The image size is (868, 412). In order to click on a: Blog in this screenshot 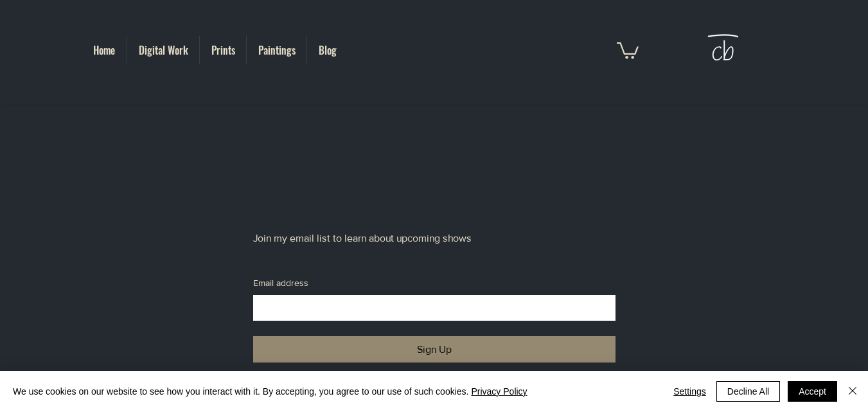, I will do `click(327, 50)`.